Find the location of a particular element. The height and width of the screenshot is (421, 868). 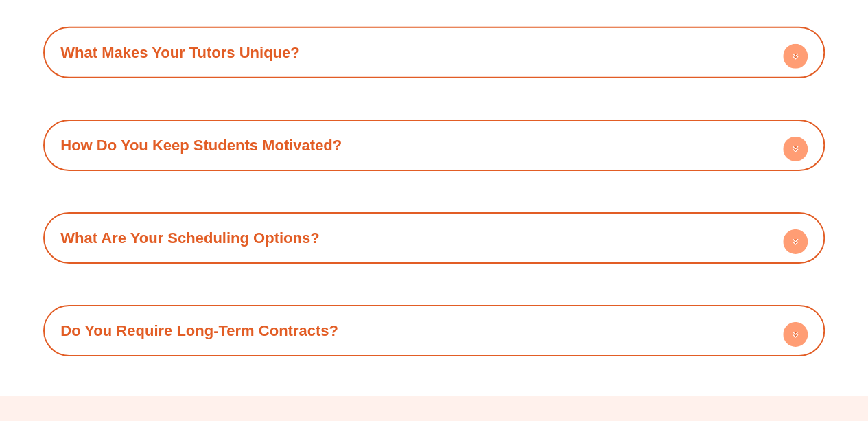

div: Chat Widget is located at coordinates (754, 343).